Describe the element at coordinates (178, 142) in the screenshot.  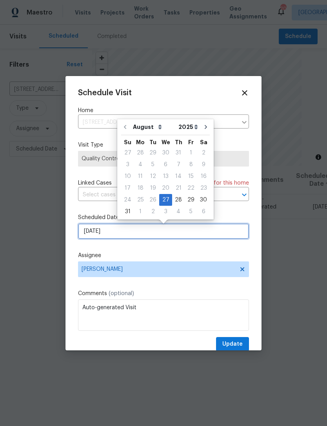
I see `abbr: Thursday` at that location.